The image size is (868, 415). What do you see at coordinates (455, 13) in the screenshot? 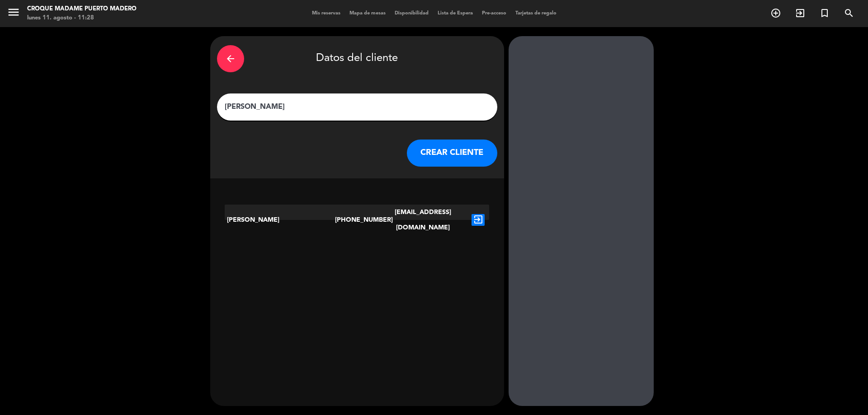
I see `span: Lista de Espera` at bounding box center [455, 13].